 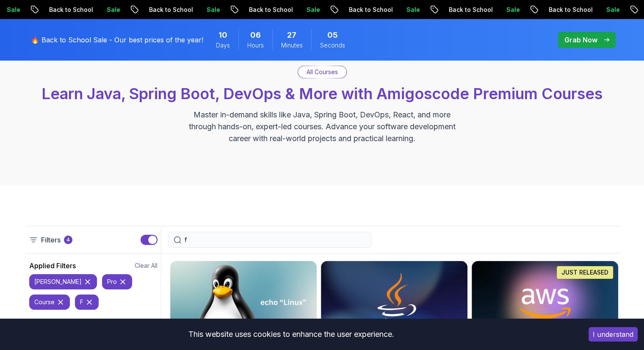 What do you see at coordinates (117, 40) in the screenshot?
I see `p: 🔥 Back to School Sale - Our best prices of the year!` at bounding box center [117, 40].